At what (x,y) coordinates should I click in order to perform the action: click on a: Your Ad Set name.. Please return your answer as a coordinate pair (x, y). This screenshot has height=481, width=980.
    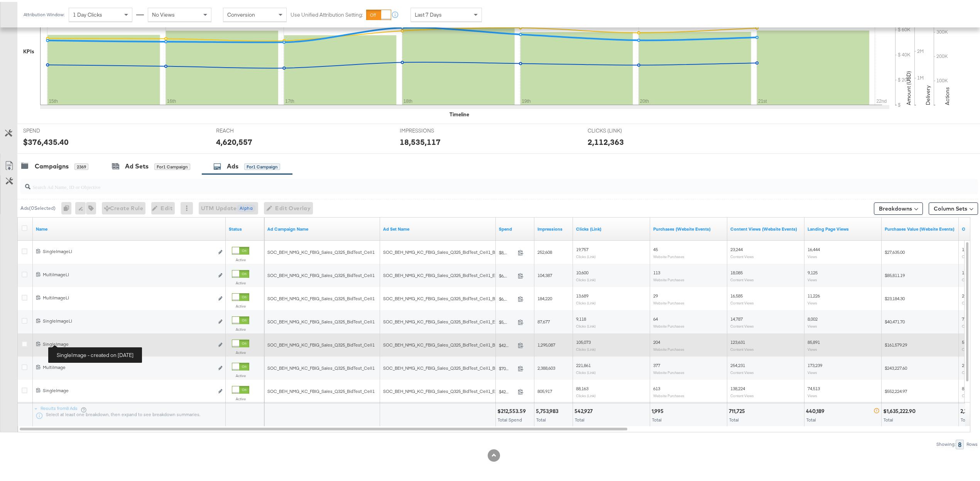
    Looking at the image, I should click on (438, 227).